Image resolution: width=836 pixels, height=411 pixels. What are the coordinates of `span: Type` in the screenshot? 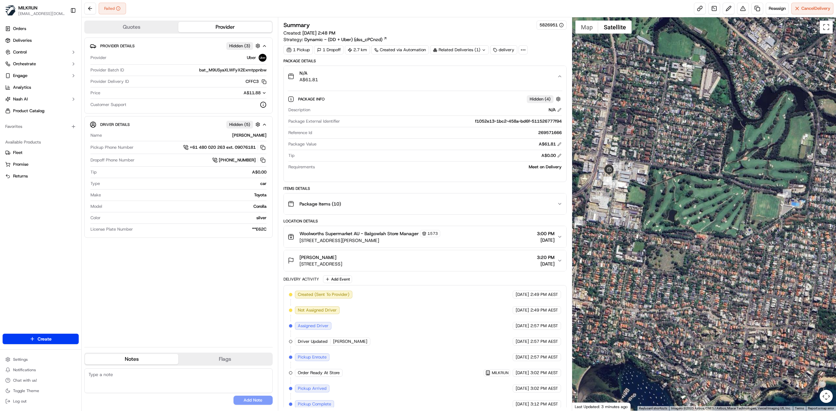 It's located at (95, 184).